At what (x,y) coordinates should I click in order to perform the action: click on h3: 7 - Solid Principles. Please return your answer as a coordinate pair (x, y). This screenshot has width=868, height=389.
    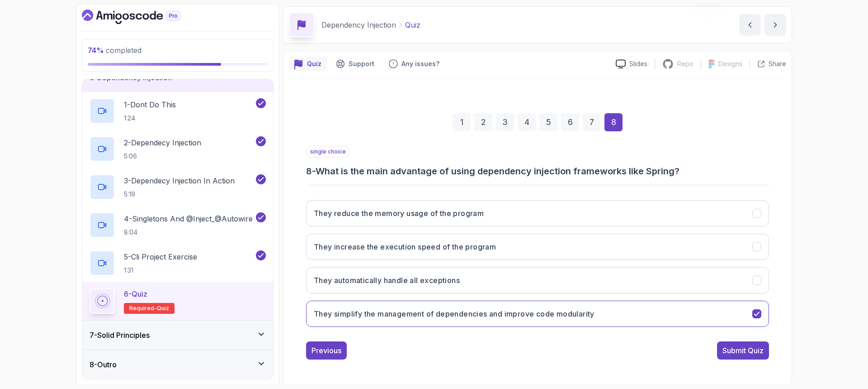
    Looking at the image, I should click on (119, 335).